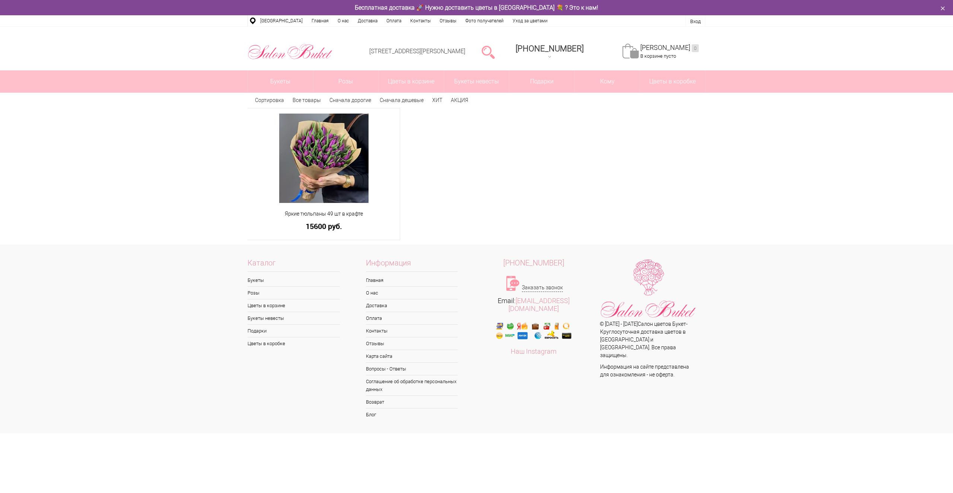 This screenshot has width=953, height=493. I want to click on span: В корзине пусто, so click(658, 56).